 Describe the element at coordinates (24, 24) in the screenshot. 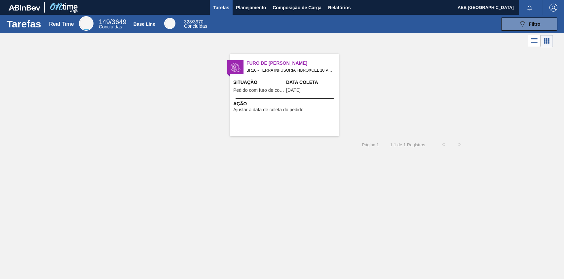

I see `h1: Tarefas` at that location.